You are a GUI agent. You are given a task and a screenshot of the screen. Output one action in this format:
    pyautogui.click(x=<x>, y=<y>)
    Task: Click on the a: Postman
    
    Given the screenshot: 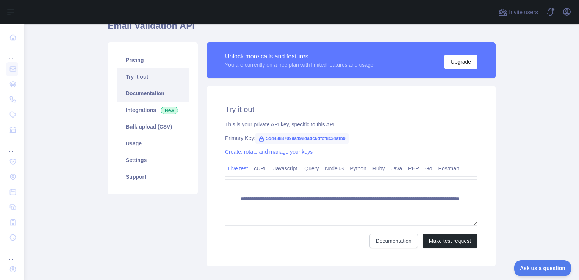 What is the action you would take?
    pyautogui.click(x=449, y=168)
    